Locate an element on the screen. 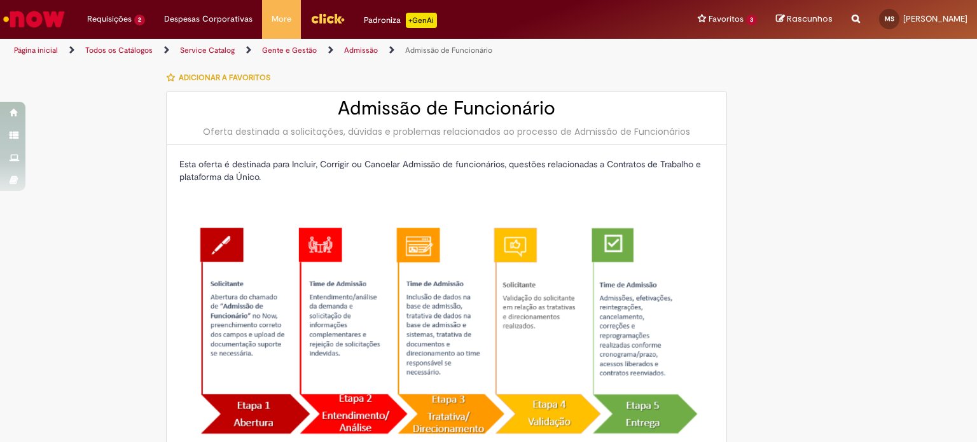 The image size is (977, 442). a: Página inicial is located at coordinates (36, 50).